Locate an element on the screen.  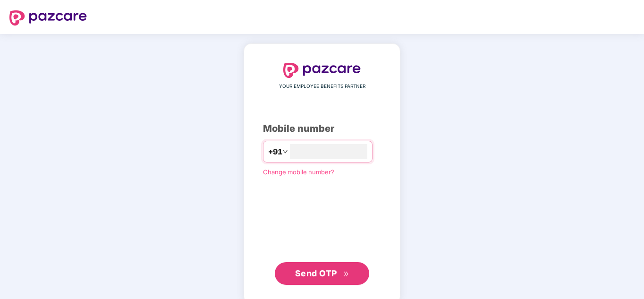
span: double-right is located at coordinates (345, 274).